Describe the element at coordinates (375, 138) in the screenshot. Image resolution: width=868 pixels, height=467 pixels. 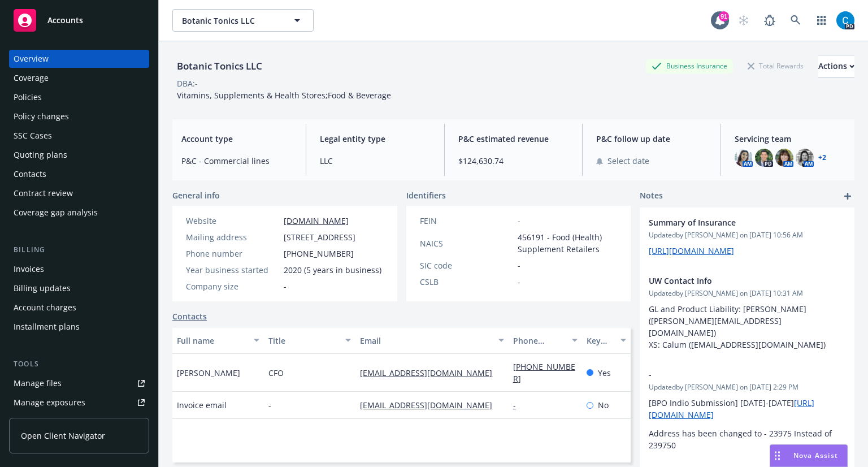
I see `span: Legal entity type` at that location.